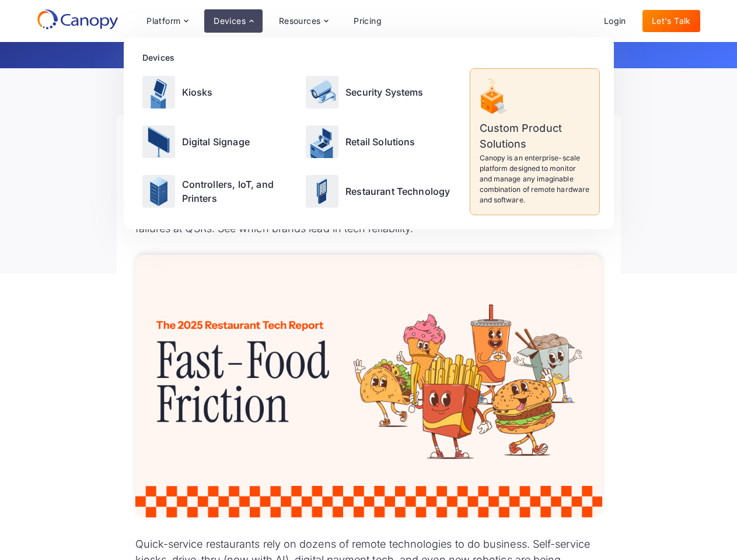  Describe the element at coordinates (384, 92) in the screenshot. I see `p: Security Systems` at that location.